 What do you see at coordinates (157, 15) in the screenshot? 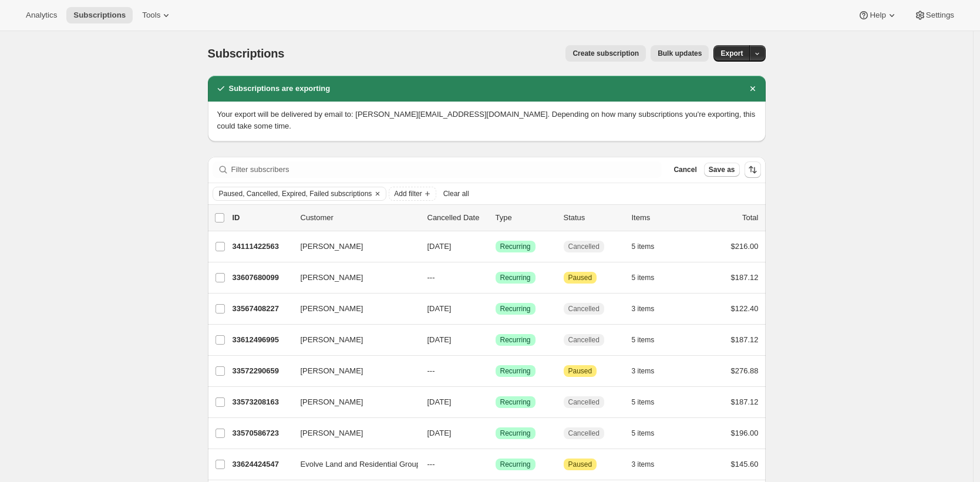
I see `button: Tools` at bounding box center [157, 15].